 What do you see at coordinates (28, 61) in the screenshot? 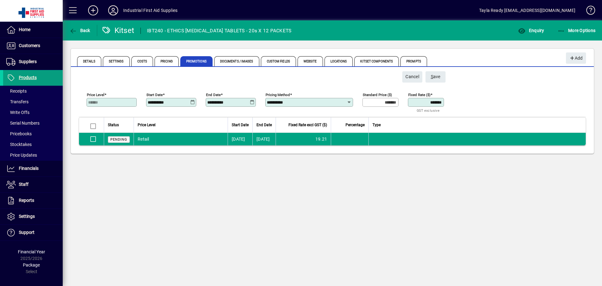
I see `span: Suppliers` at bounding box center [28, 61].